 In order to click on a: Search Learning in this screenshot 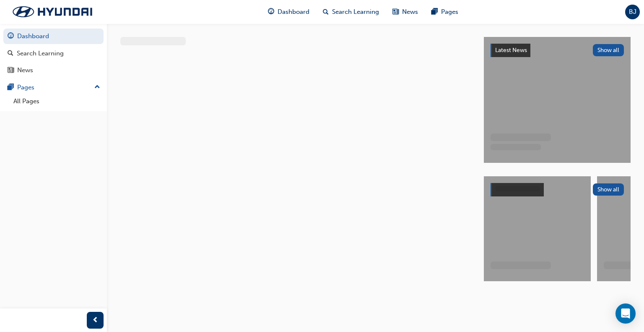, I will do `click(53, 53)`.